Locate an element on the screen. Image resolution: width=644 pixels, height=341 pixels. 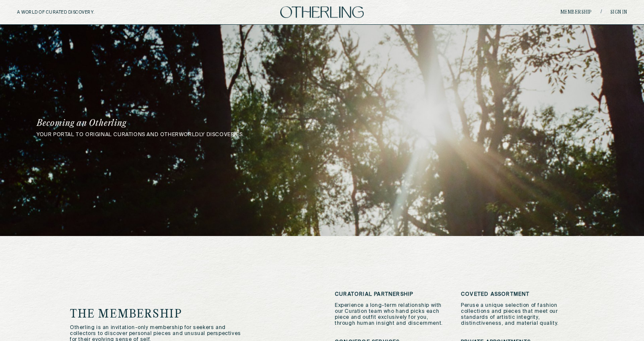
h1: Becoming an Otherling is located at coordinates (208, 123).